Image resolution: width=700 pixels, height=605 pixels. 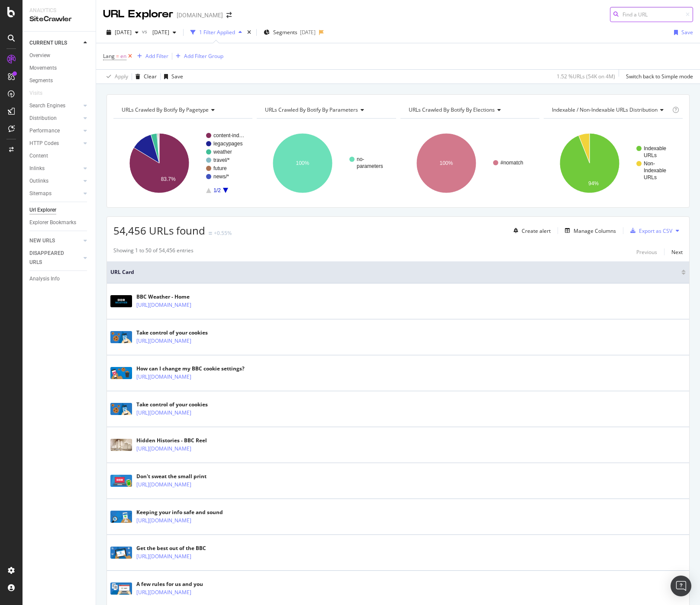 What do you see at coordinates (59, 19) in the screenshot?
I see `div: SiteCrawler` at bounding box center [59, 19].